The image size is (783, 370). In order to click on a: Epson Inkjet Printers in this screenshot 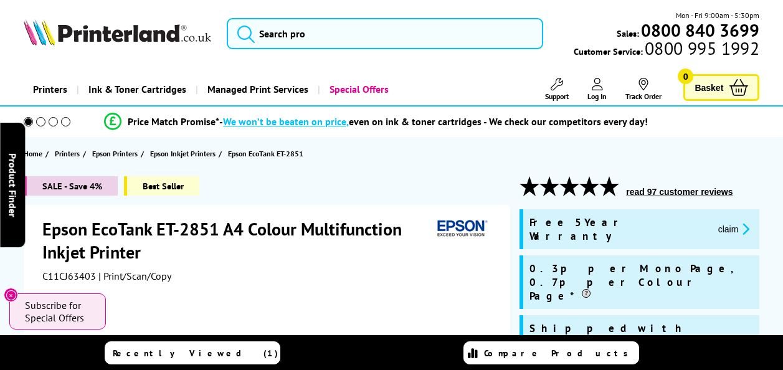, I will do `click(184, 153)`.